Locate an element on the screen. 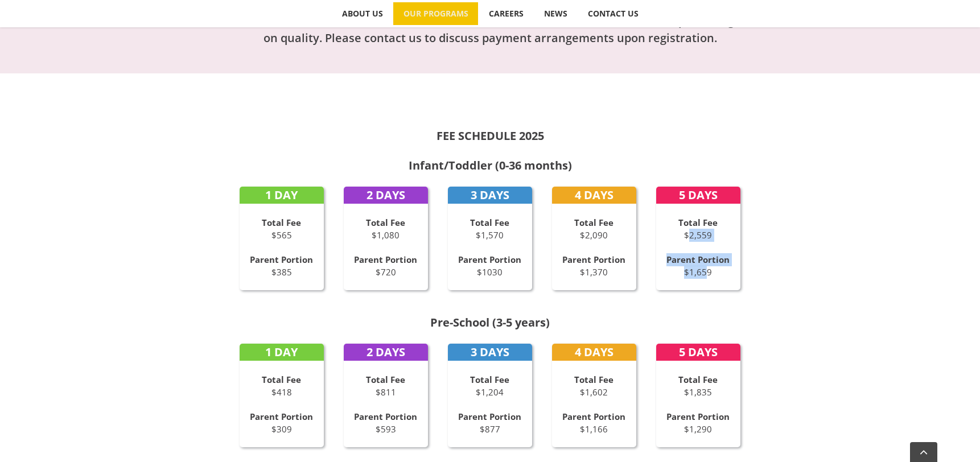 This screenshot has width=980, height=462. p: $309 is located at coordinates (282, 423).